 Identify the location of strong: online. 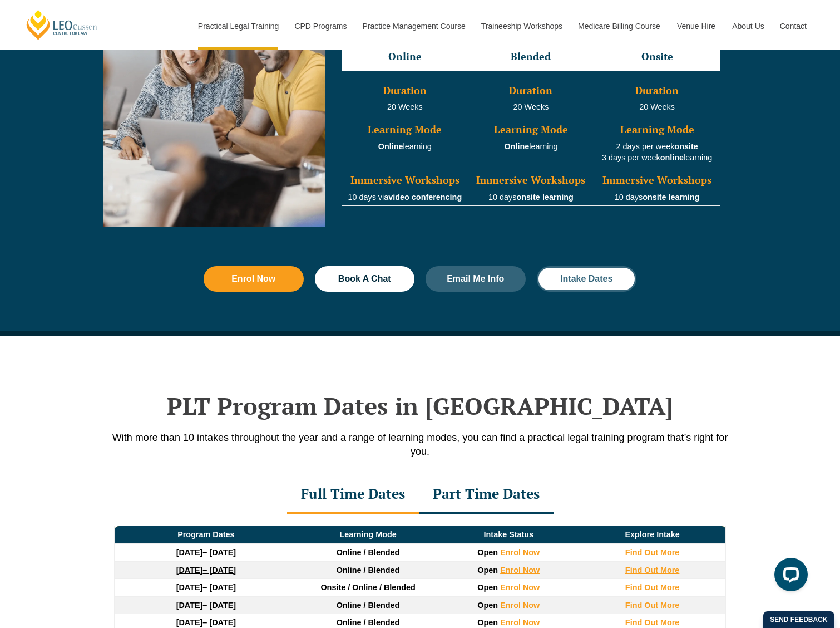
(673, 158).